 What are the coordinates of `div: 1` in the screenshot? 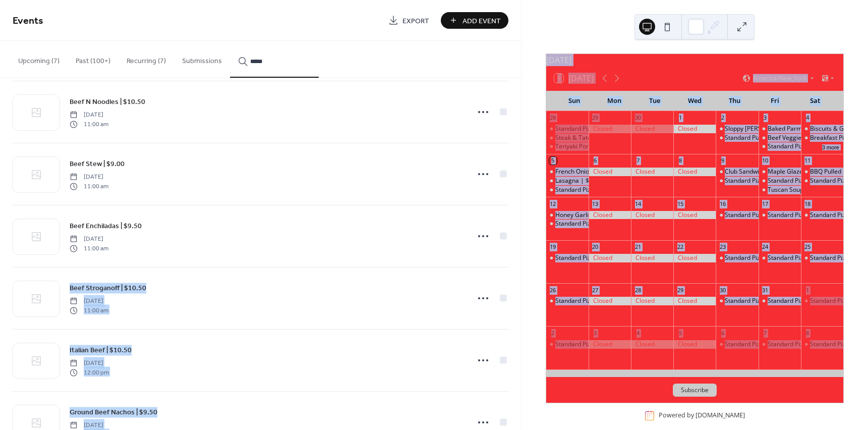 It's located at (808, 289).